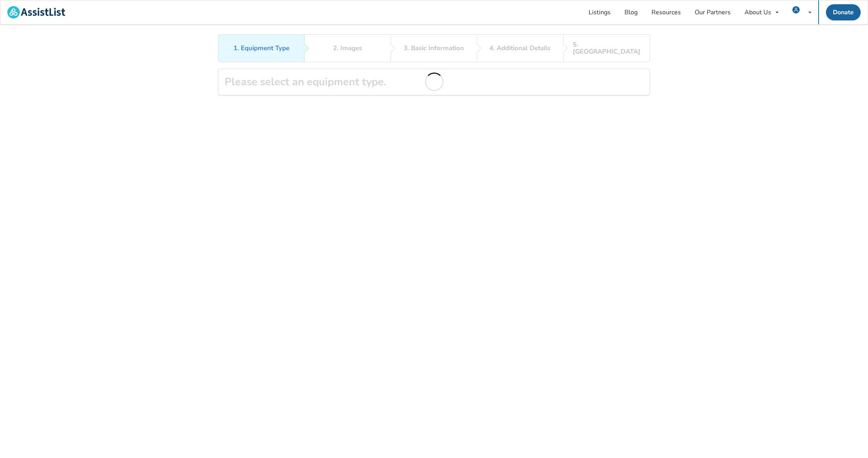  I want to click on img: user icon, so click(795, 9).